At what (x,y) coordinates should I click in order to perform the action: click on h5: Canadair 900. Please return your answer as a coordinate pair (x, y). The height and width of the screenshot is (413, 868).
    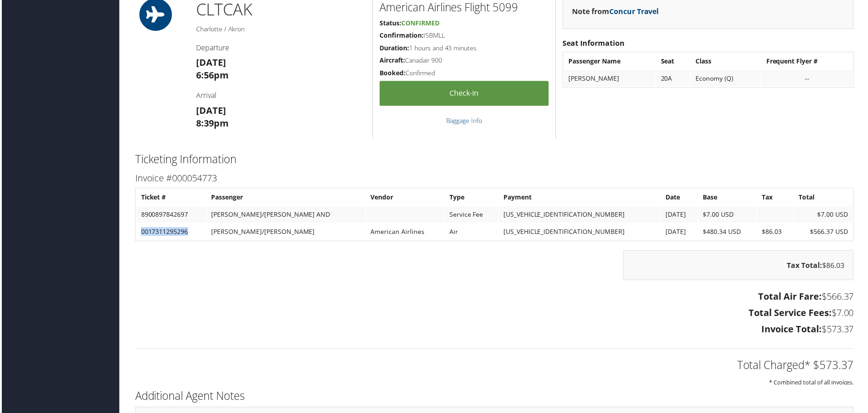
    Looking at the image, I should click on (464, 61).